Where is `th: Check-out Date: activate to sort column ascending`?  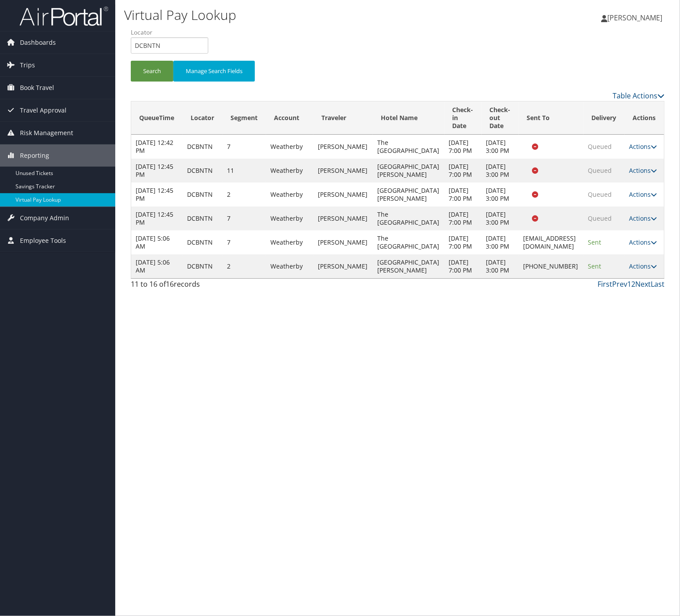 th: Check-out Date: activate to sort column ascending is located at coordinates (501, 118).